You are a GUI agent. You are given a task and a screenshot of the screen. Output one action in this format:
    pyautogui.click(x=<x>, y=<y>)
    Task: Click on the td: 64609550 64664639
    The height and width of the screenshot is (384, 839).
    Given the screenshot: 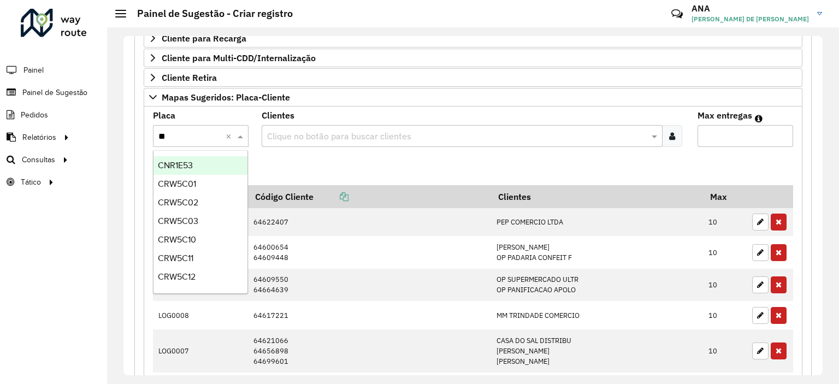 What is the action you would take?
    pyautogui.click(x=369, y=284)
    